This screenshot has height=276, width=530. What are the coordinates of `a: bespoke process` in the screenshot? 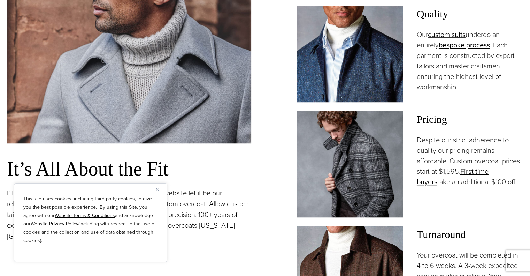 It's located at (464, 45).